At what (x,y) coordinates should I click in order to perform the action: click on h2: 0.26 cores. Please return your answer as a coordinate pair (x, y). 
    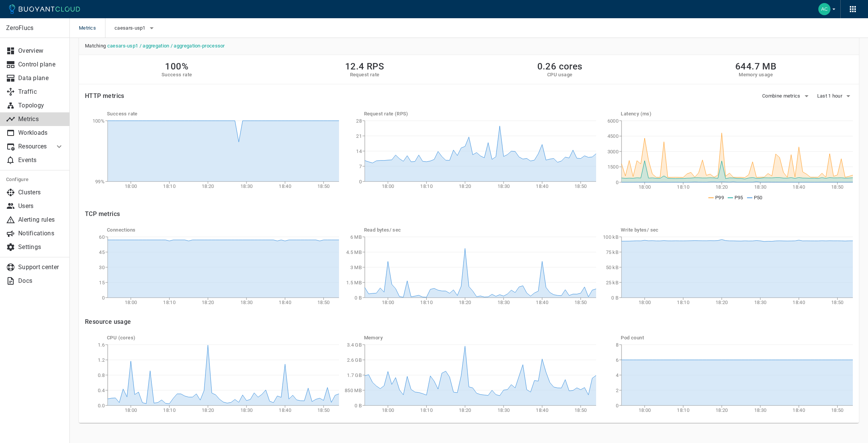
    Looking at the image, I should click on (560, 66).